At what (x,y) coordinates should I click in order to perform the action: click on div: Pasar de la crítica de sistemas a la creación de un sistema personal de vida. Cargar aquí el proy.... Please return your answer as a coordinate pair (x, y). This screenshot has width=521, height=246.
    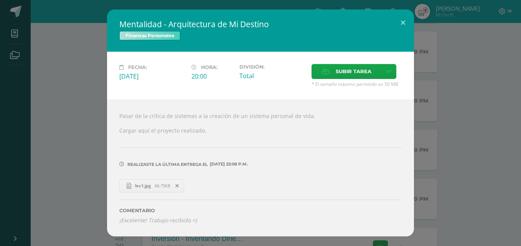
    Looking at the image, I should click on (261, 168).